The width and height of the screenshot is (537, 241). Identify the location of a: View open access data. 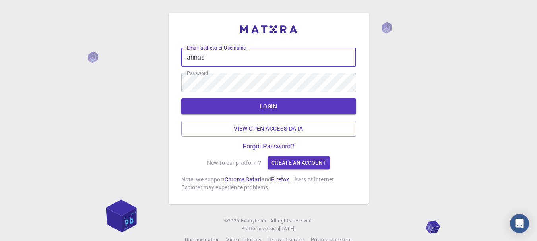
(268, 129).